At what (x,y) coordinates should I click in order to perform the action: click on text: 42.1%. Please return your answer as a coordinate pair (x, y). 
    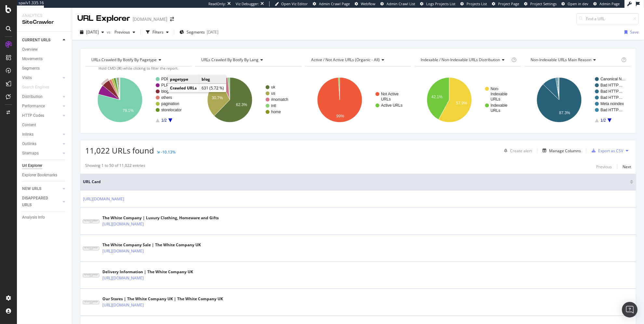
    Looking at the image, I should click on (437, 97).